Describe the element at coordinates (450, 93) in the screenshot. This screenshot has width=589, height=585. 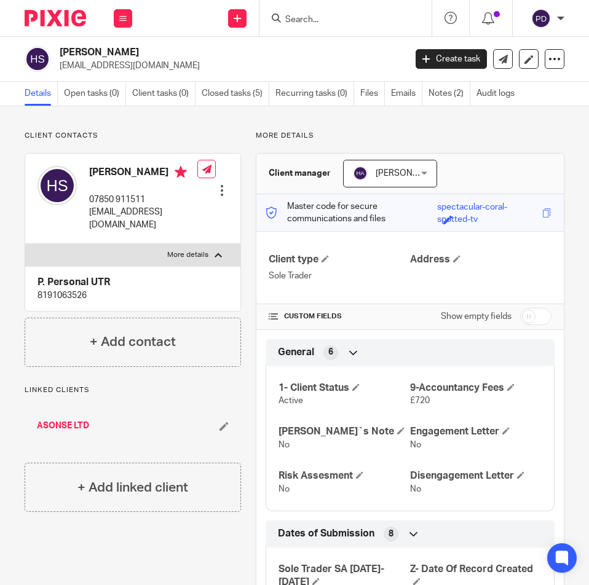
I see `a: Notes (2)` at that location.